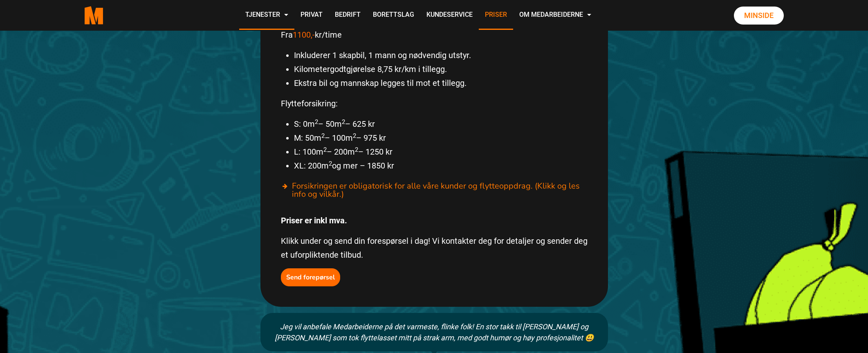  Describe the element at coordinates (310, 277) in the screenshot. I see `button: Send forepørsel` at that location.